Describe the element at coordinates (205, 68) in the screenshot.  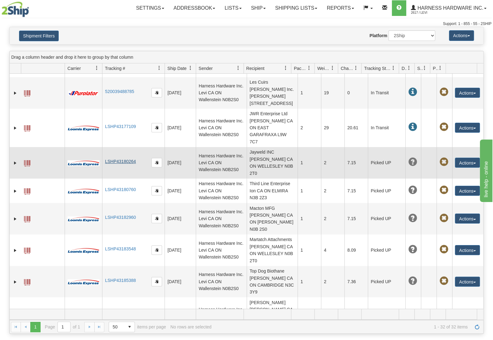
I see `span: Sender` at that location.